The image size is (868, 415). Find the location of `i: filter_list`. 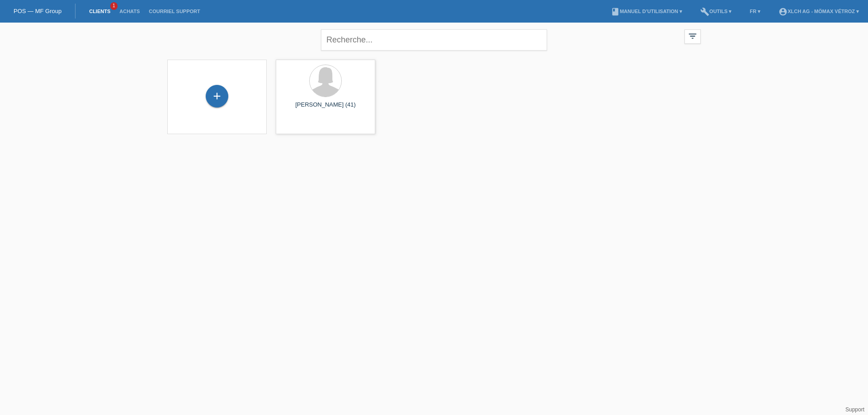

i: filter_list is located at coordinates (693, 36).